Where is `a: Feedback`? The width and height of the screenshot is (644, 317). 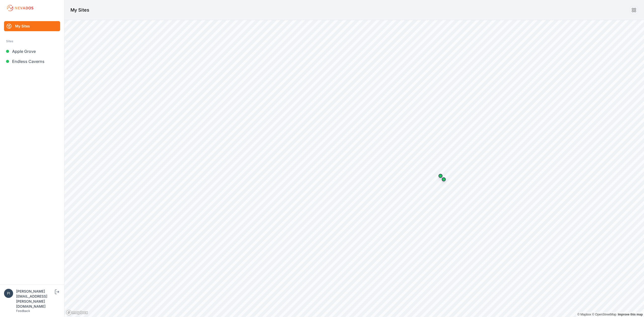 a: Feedback is located at coordinates (23, 310).